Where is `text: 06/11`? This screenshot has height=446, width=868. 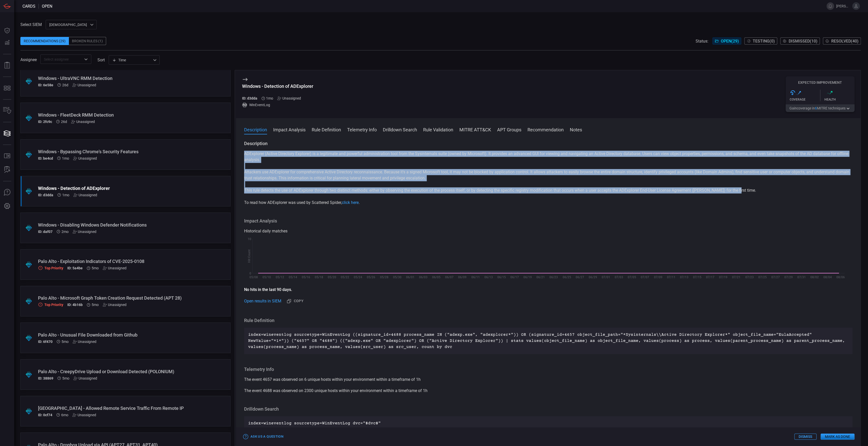 text: 06/11 is located at coordinates (475, 277).